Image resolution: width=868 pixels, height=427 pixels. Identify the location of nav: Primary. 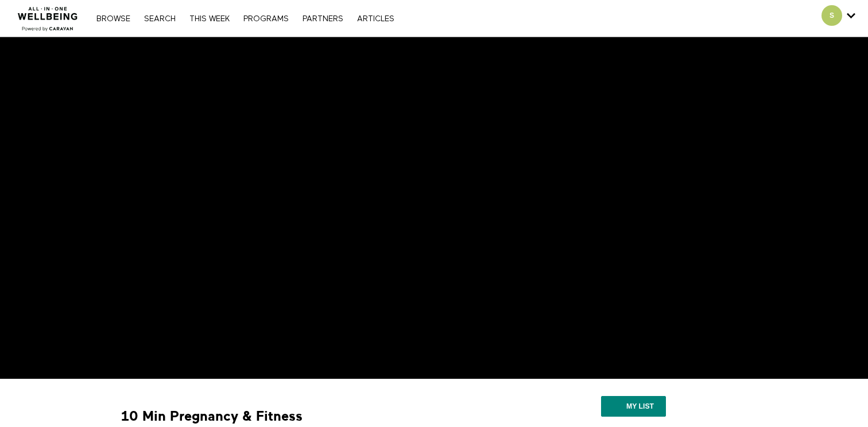
(245, 18).